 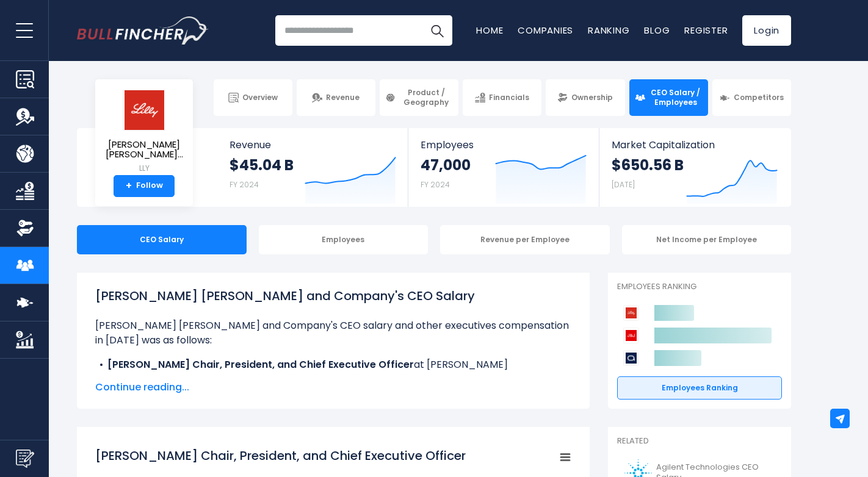 What do you see at coordinates (707, 239) in the screenshot?
I see `div: Net Income per Employee` at bounding box center [707, 239].